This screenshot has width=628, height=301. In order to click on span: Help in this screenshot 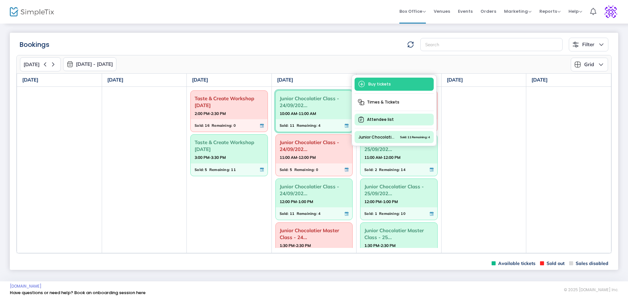, I will do `click(576, 11)`.